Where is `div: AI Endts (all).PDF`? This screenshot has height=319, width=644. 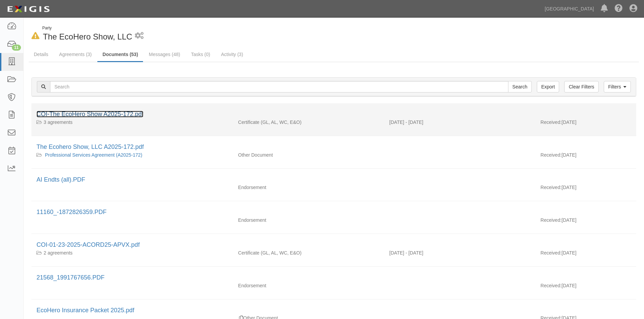 div: AI Endts (all).PDF is located at coordinates (333, 180).